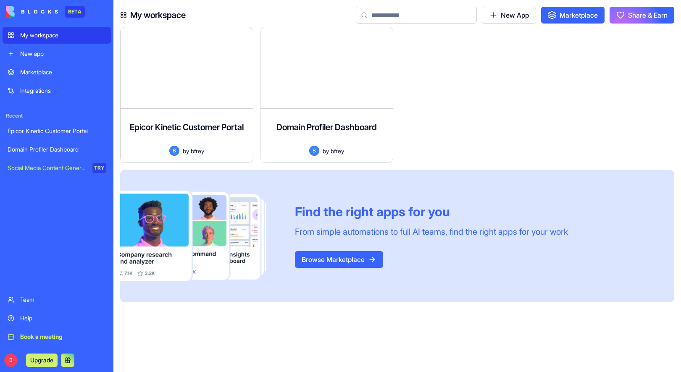 Image resolution: width=681 pixels, height=372 pixels. What do you see at coordinates (99, 168) in the screenshot?
I see `div: TRY` at bounding box center [99, 168].